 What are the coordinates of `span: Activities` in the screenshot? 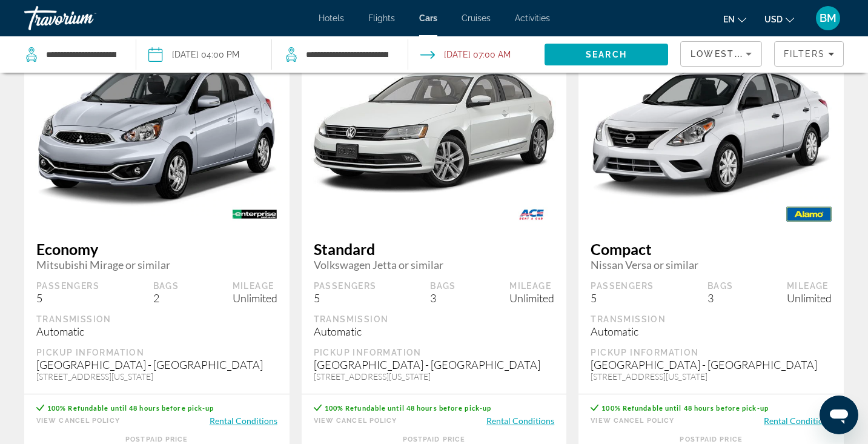 It's located at (533, 18).